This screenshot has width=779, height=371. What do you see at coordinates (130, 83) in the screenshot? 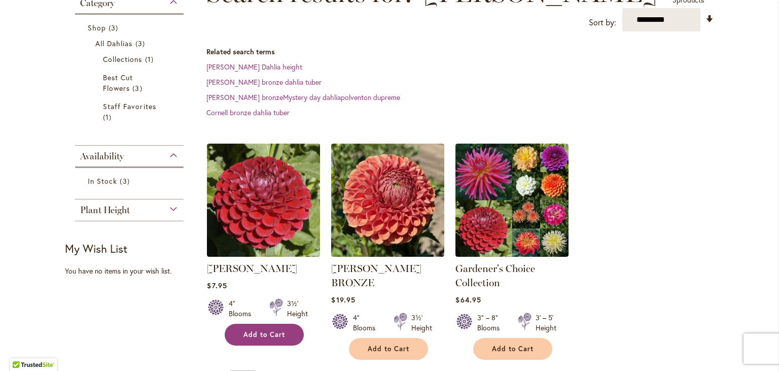
I see `a: Best Cut Flowers` at bounding box center [130, 83].